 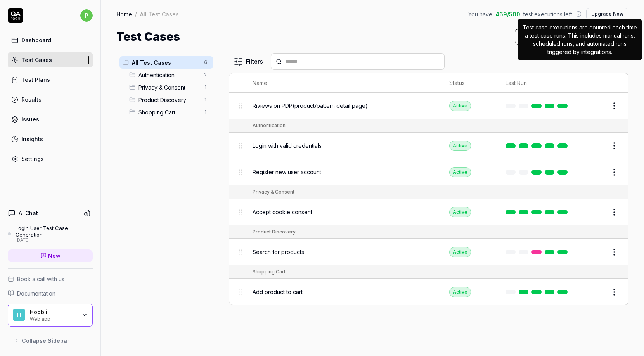 I want to click on div: Product Discovery, so click(x=274, y=232).